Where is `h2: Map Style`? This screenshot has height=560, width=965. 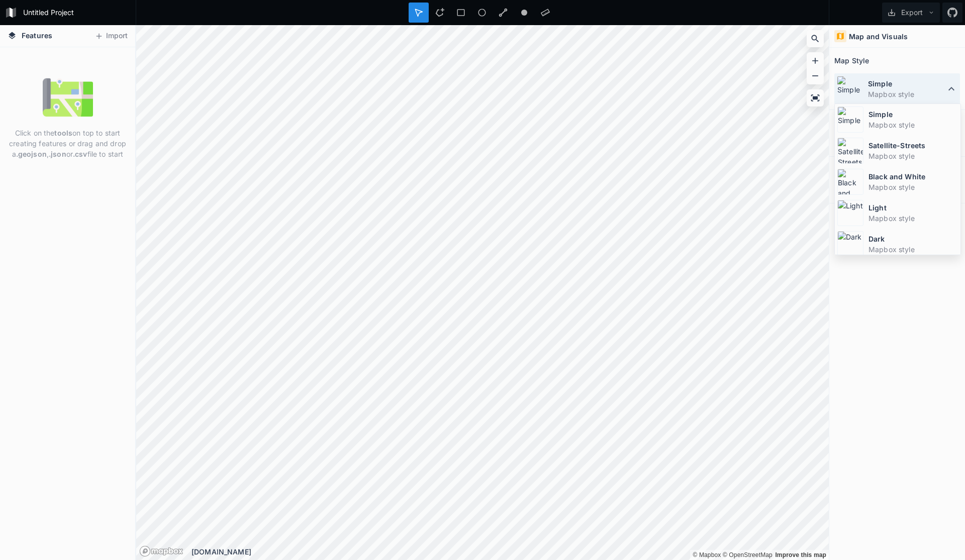 h2: Map Style is located at coordinates (852, 60).